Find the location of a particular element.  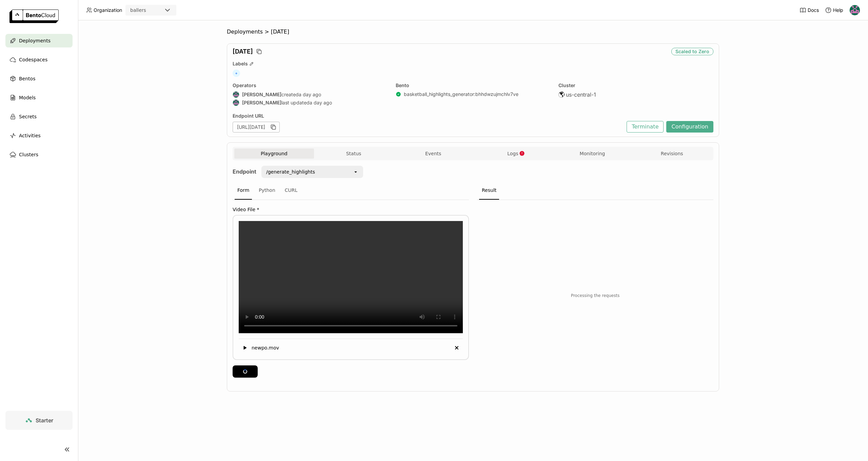

button: Playground is located at coordinates (274, 153).